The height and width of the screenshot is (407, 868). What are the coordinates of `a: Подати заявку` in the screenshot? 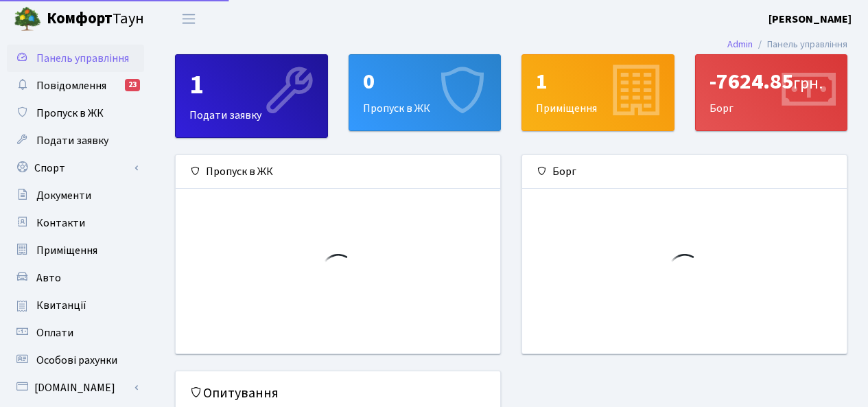 It's located at (76, 140).